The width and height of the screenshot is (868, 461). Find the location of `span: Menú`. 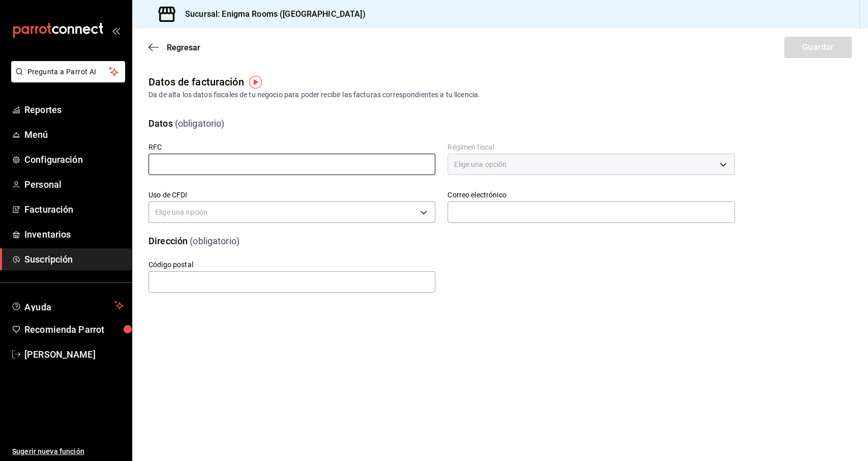

span: Menú is located at coordinates (74, 134).